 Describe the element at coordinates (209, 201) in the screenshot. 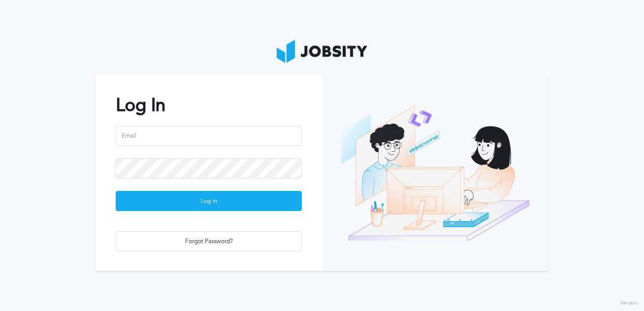

I see `button: Log In` at that location.